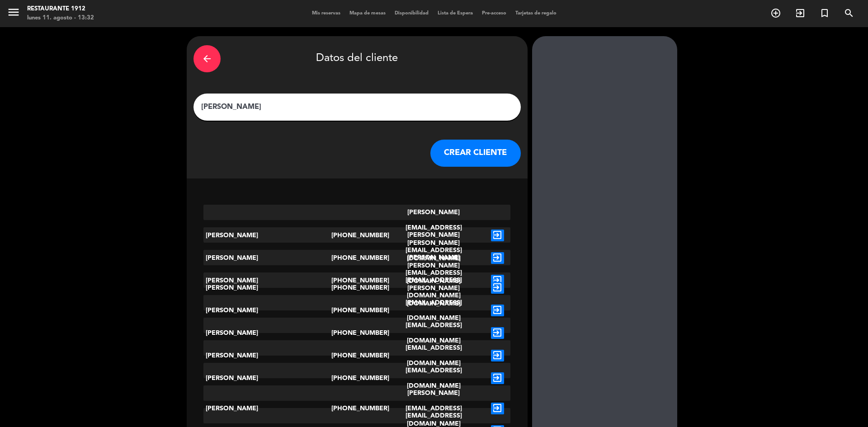  Describe the element at coordinates (536, 13) in the screenshot. I see `span: Tarjetas de regalo` at that location.